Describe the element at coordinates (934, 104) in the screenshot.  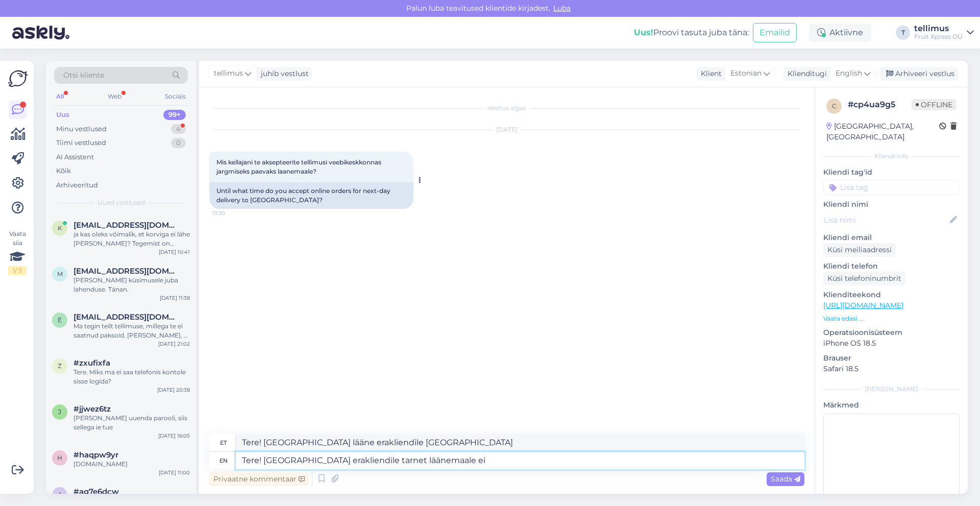
I see `span: Offline` at that location.